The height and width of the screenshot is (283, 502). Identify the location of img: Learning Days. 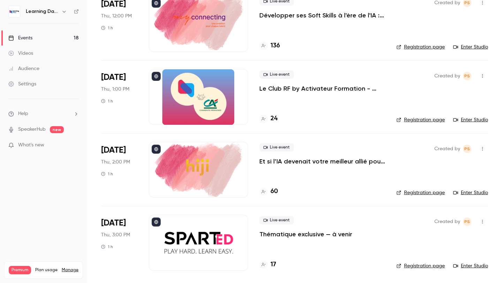
(14, 11).